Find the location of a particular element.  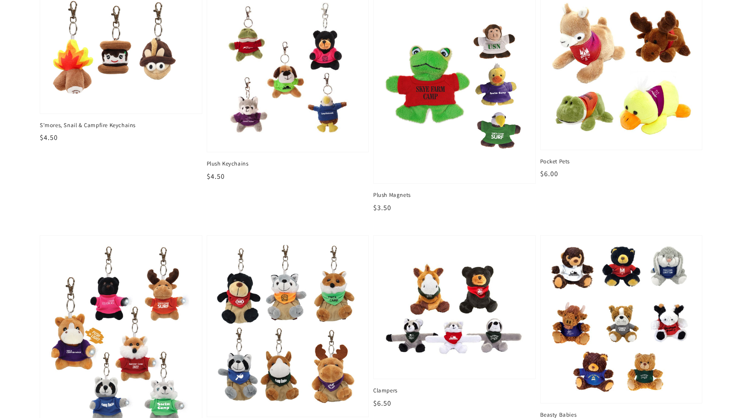

span: Plush Keychains is located at coordinates (288, 164).